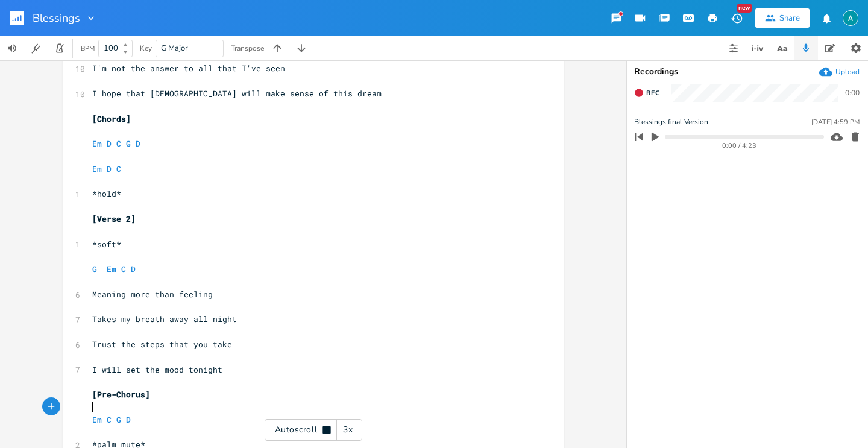 The width and height of the screenshot is (868, 448). I want to click on div: 0:00 / 4:23, so click(740, 145).